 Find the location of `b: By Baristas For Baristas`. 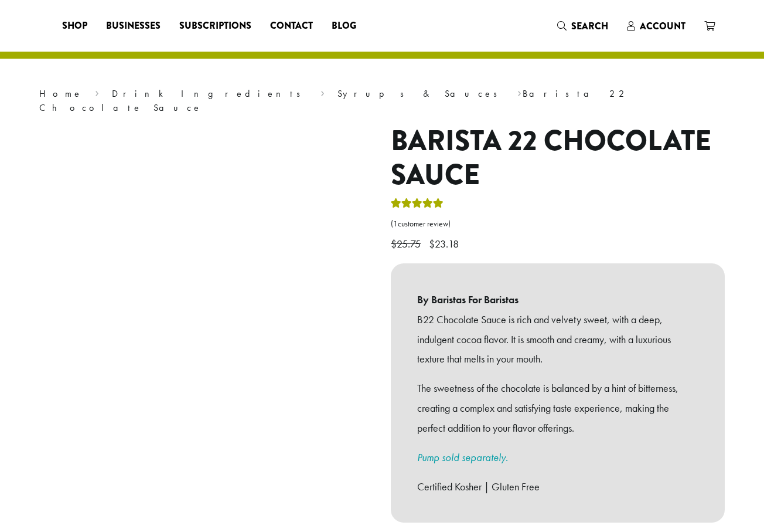

b: By Baristas For Baristas is located at coordinates (558, 300).